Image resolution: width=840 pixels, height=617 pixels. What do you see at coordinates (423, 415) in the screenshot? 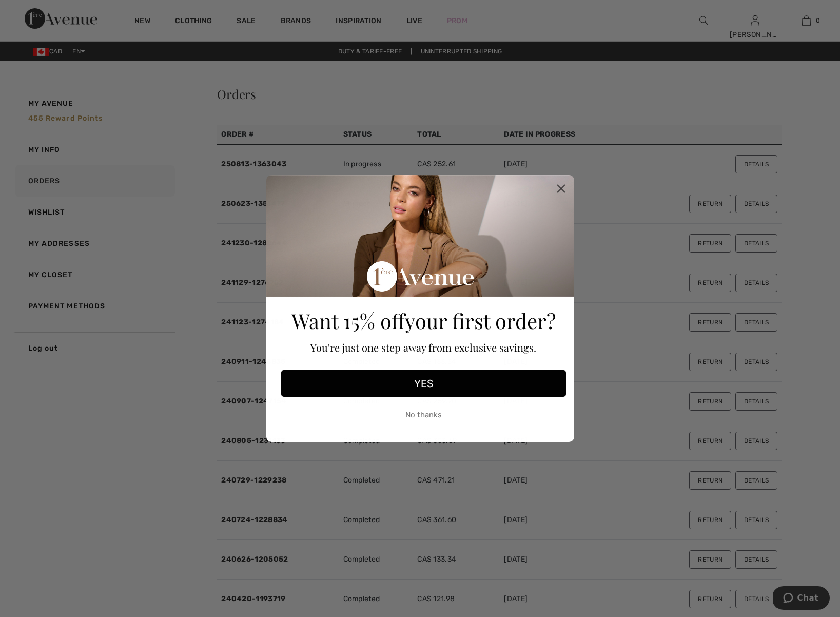
I see `button: No thanks` at bounding box center [423, 415].